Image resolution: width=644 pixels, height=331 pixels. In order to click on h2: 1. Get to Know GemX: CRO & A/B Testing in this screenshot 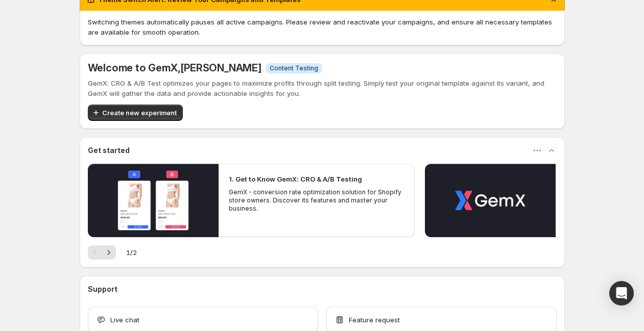, I will do `click(295, 179)`.